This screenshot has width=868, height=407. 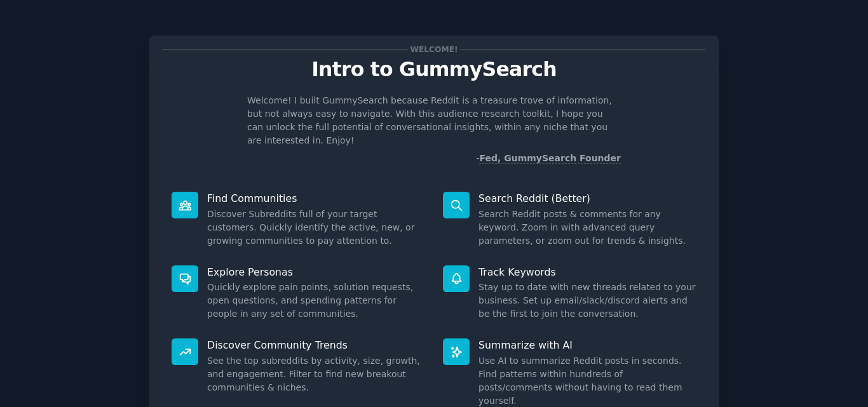 What do you see at coordinates (434, 49) in the screenshot?
I see `span: Welcome!` at bounding box center [434, 49].